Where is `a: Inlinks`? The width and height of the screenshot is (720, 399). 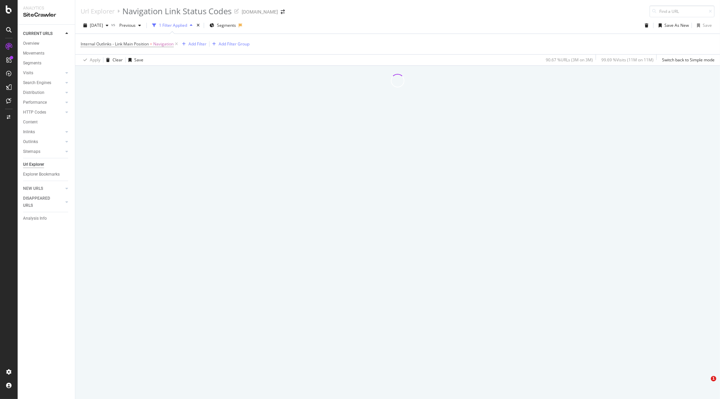 a: Inlinks is located at coordinates (43, 132).